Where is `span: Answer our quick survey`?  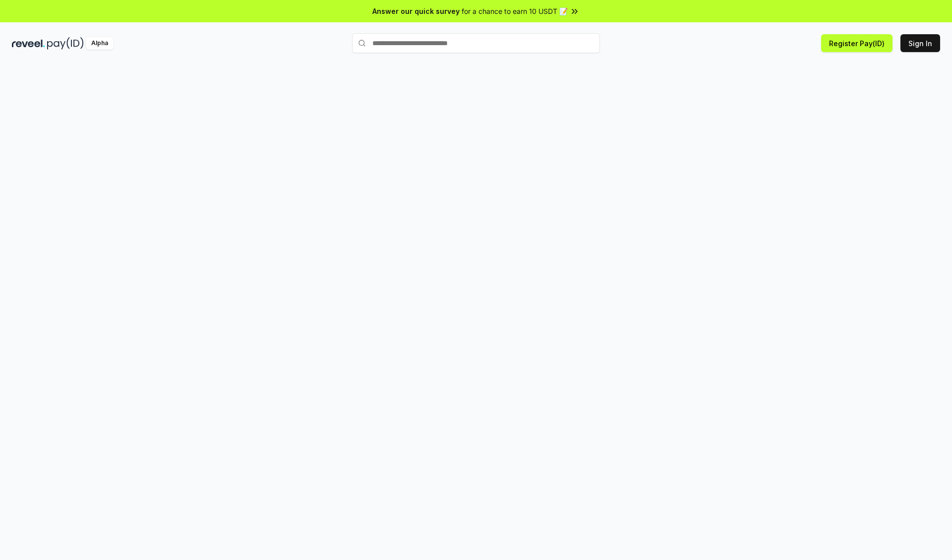
span: Answer our quick survey is located at coordinates (416, 11).